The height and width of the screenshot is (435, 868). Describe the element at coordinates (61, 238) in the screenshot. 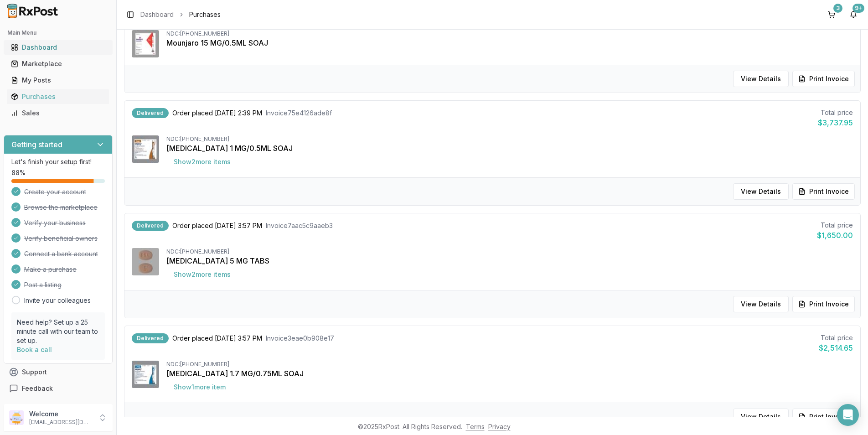

I see `span: Verify beneficial owners` at that location.